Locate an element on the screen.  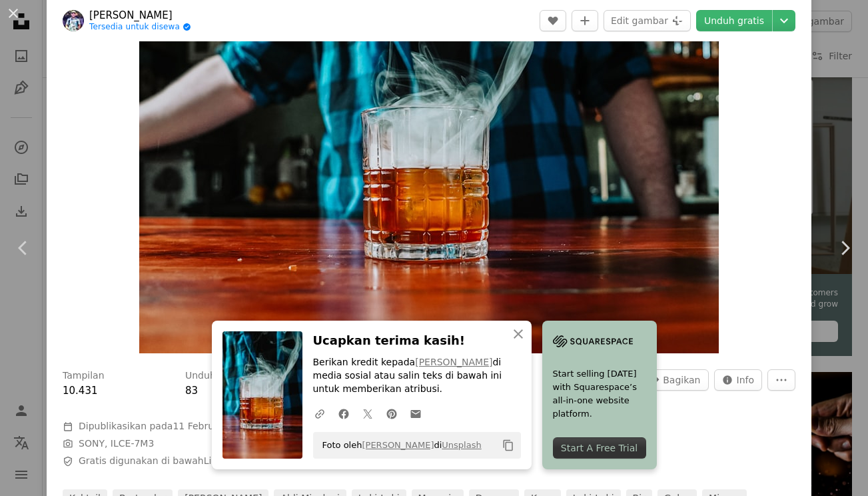
button: Bagikan gambar ini is located at coordinates (675, 380).